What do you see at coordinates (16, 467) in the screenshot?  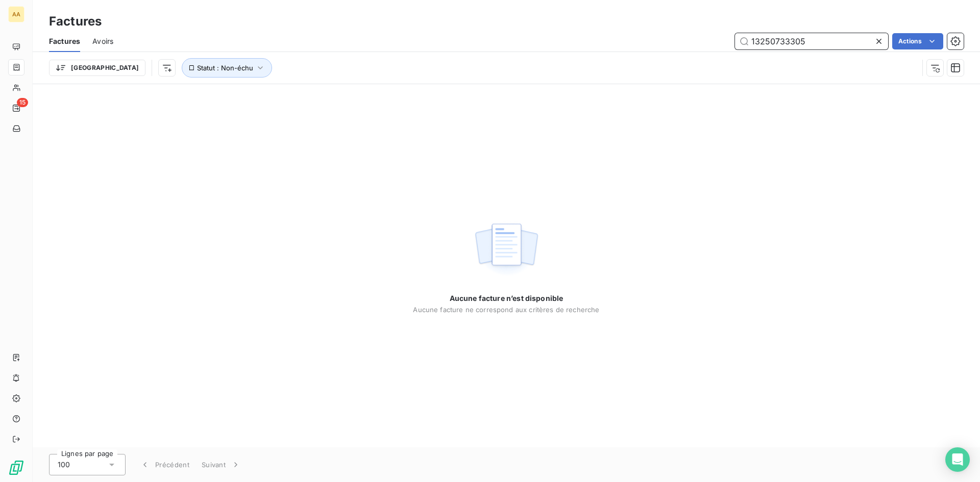 I see `img: Logo LeanPay` at bounding box center [16, 467].